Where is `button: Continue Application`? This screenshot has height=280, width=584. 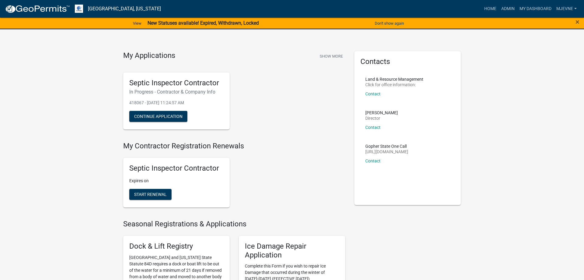
button: Continue Application is located at coordinates (158, 116).